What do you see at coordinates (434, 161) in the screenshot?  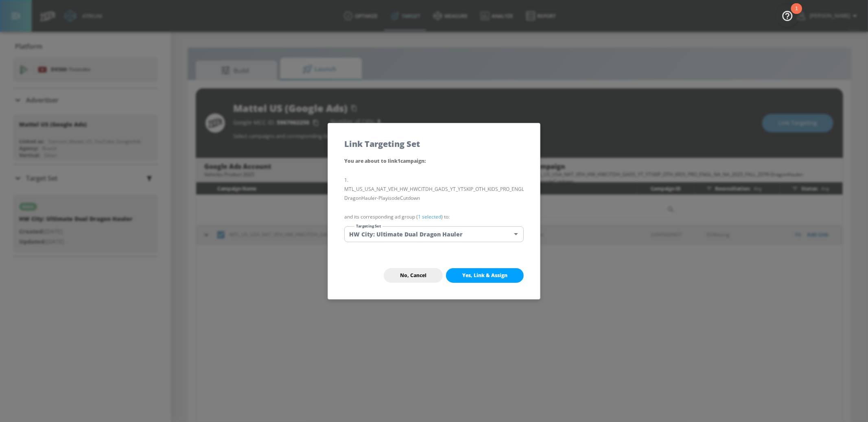 I see `p: You are about to link 1 campaign :` at bounding box center [434, 161].